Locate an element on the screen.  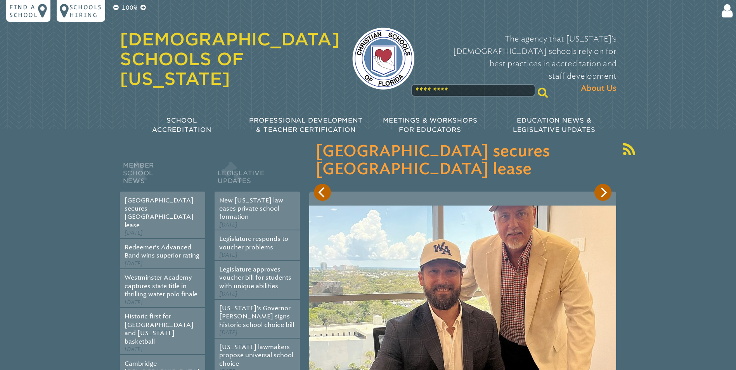
img: csf-logo-web-colors.png is located at coordinates (383, 59).